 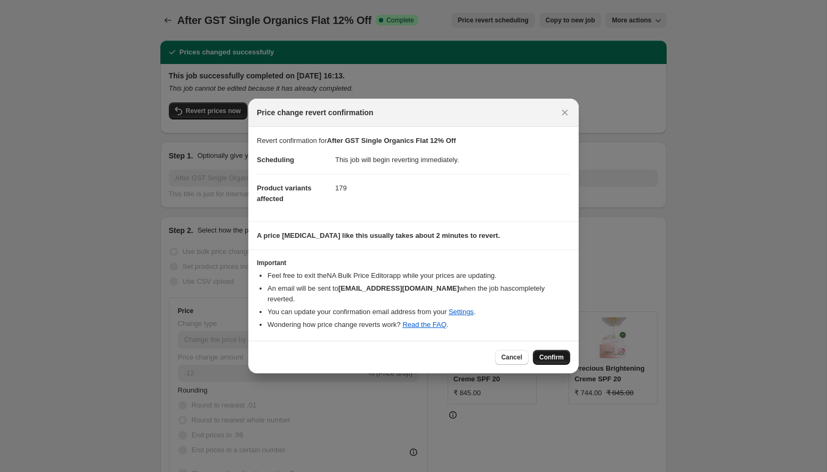 What do you see at coordinates (419, 294) in the screenshot?
I see `li: An email will be sent to when the job has completely reverted .` at bounding box center [419, 294].